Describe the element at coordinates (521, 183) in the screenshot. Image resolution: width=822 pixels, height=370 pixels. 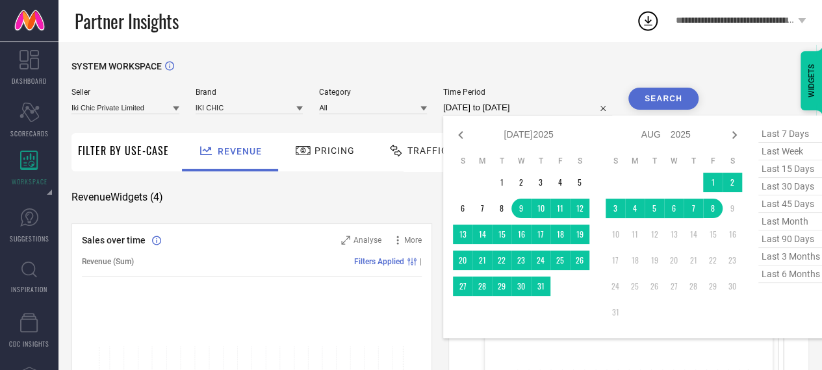
I see `td: Wed Jul 02 2025` at that location.